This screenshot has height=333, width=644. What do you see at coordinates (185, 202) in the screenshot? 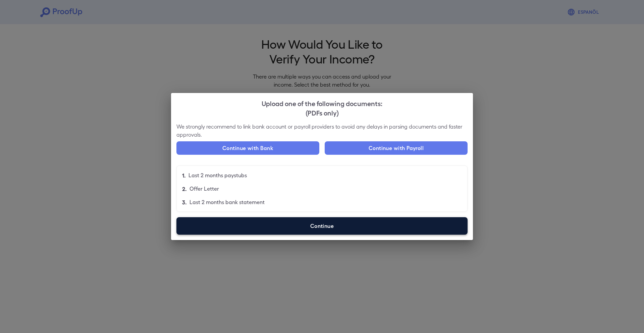
I see `p: 3.` at bounding box center [185, 202].